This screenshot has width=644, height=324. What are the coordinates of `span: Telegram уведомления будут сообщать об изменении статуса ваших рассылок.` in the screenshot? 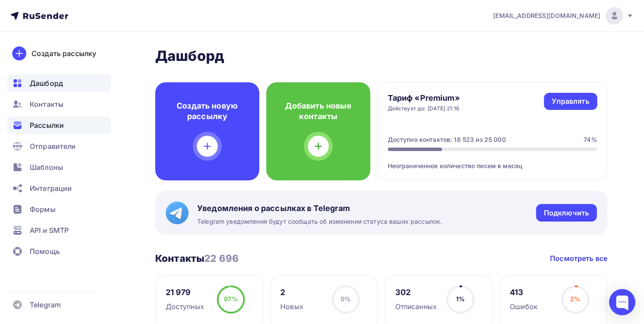 It's located at (320, 222).